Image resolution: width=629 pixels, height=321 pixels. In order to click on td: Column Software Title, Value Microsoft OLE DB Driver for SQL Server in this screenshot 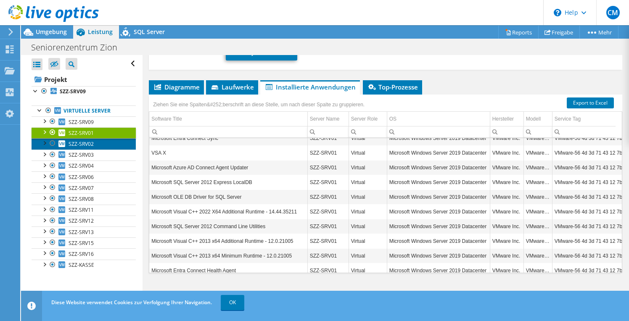, I will do `click(228, 197)`.